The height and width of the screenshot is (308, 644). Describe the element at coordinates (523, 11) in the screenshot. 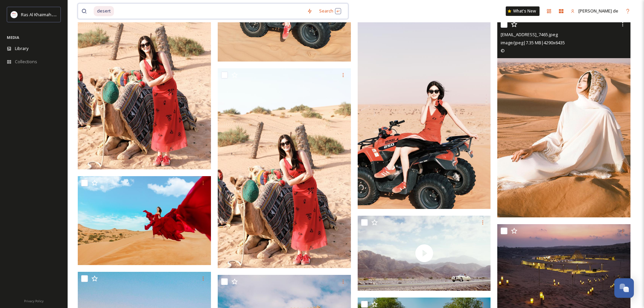

I see `div: What's New` at that location.